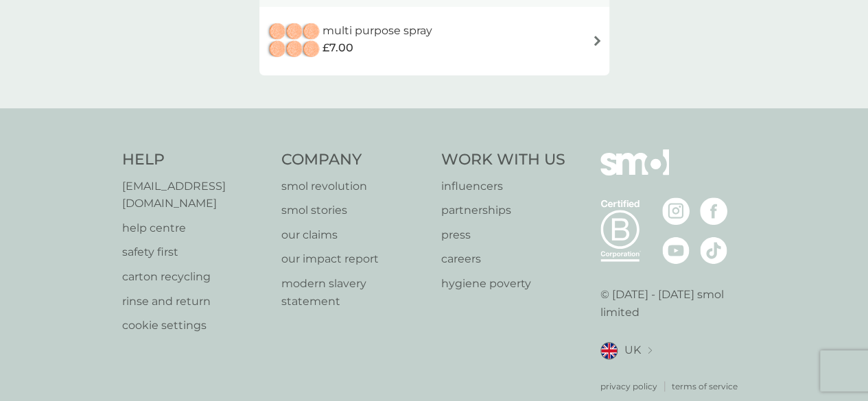  Describe the element at coordinates (713, 211) in the screenshot. I see `img: visit the smol Facebook page` at that location.